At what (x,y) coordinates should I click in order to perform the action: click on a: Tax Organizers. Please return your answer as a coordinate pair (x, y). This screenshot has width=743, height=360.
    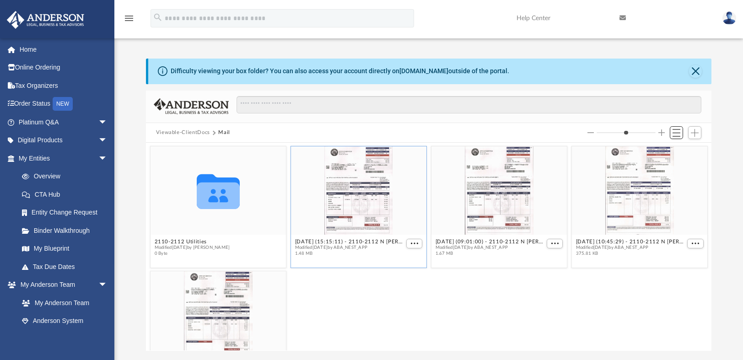
    Looking at the image, I should click on (64, 86).